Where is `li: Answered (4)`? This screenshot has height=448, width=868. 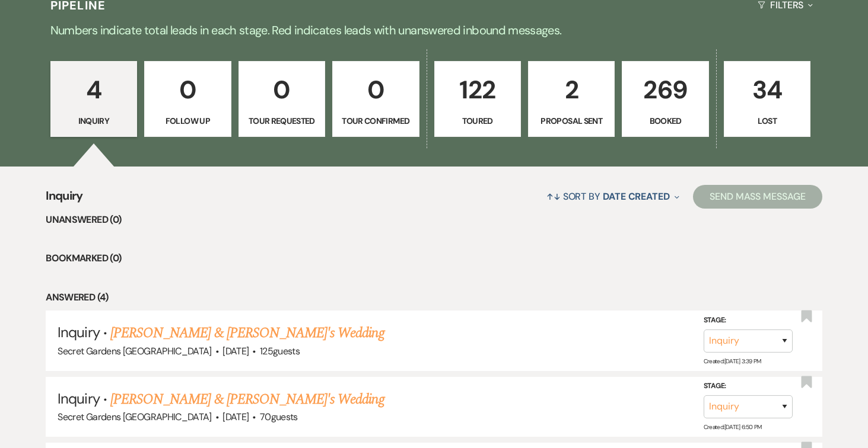 li: Answered (4) is located at coordinates (434, 297).